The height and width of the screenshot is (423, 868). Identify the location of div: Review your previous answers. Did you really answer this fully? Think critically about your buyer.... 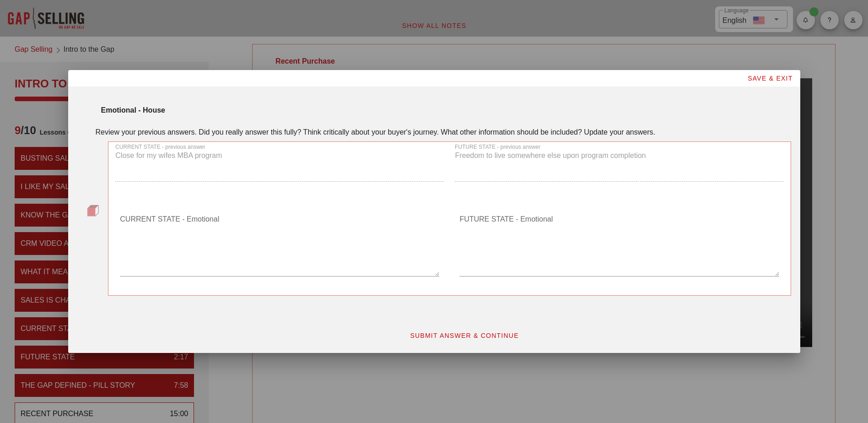
(444, 132).